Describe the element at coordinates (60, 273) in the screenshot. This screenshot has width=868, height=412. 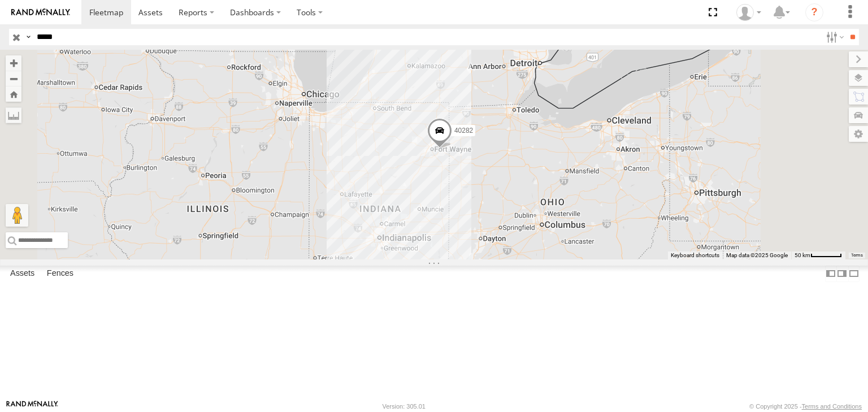
I see `label: Fences` at that location.